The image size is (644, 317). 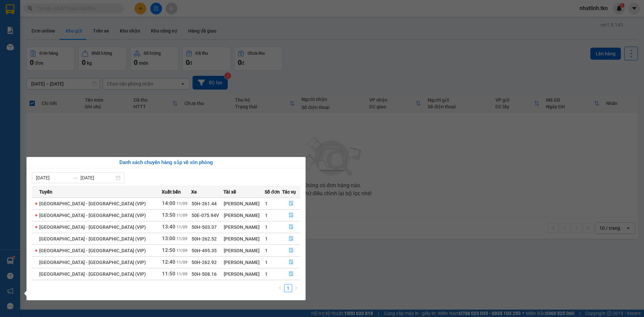 I want to click on li: Previous Page, so click(x=280, y=288).